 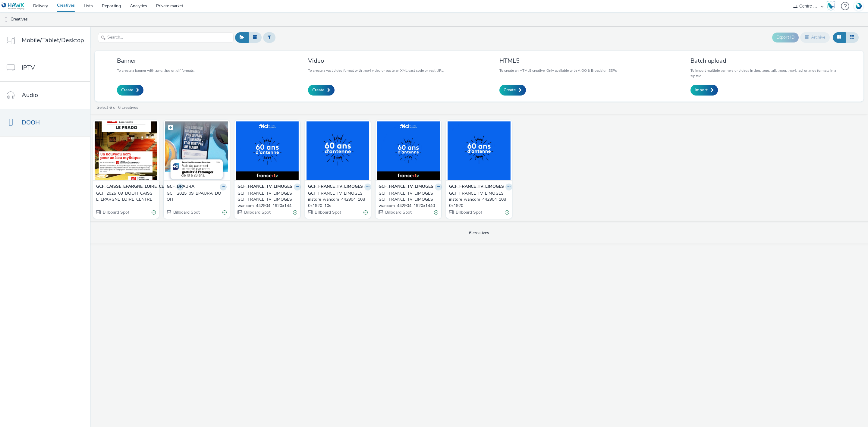 What do you see at coordinates (267, 200) in the screenshot?
I see `a: GCF_FRANCE_TV_LIMOGES GCF_FRANCE_TV_LIMOGES_wancom_442904_1920x1440_10s` at bounding box center [267, 200].